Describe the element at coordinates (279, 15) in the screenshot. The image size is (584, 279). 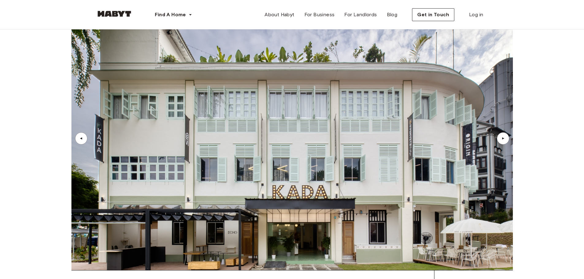
I see `a: About Habyt` at that location.